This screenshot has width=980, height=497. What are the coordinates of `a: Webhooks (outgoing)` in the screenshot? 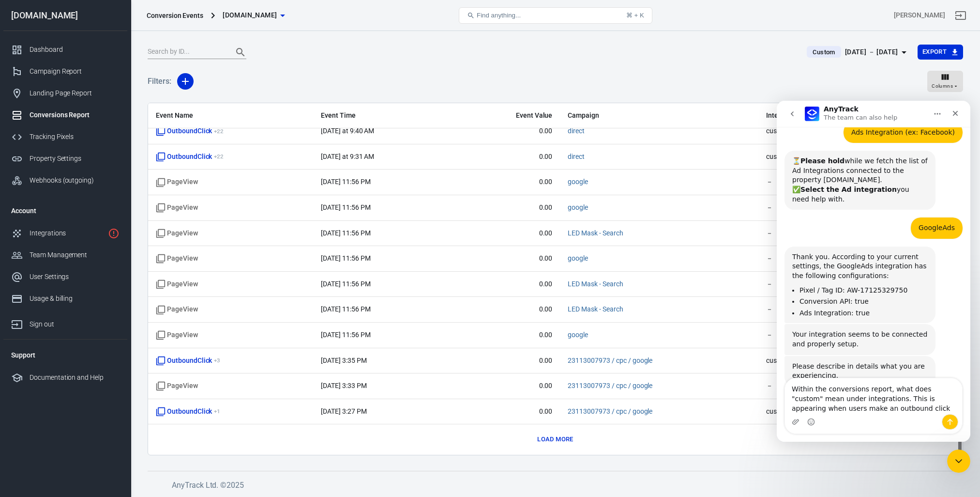 It's located at (65, 180).